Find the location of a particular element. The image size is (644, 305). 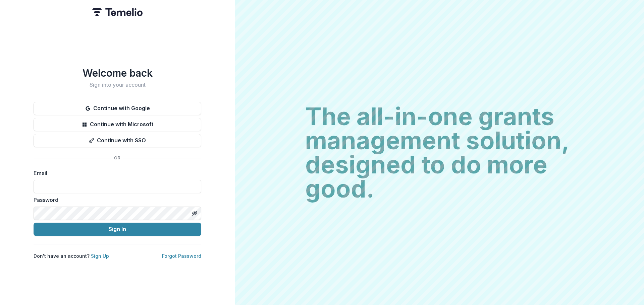

button: Toggle password visibility is located at coordinates (195, 213).